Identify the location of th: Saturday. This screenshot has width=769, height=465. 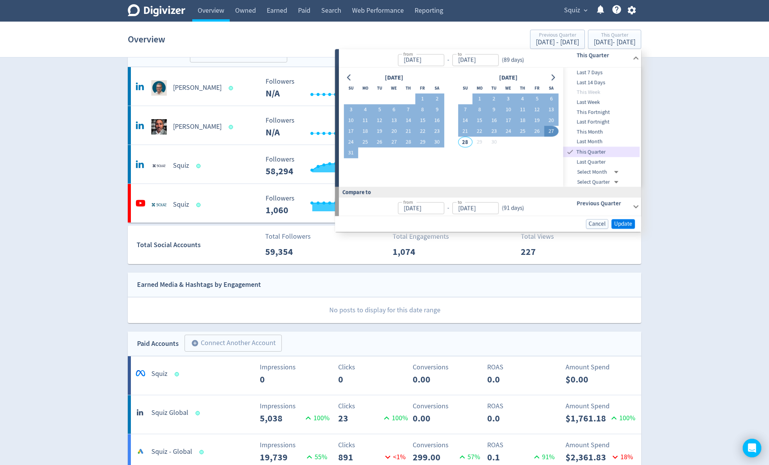
(551, 88).